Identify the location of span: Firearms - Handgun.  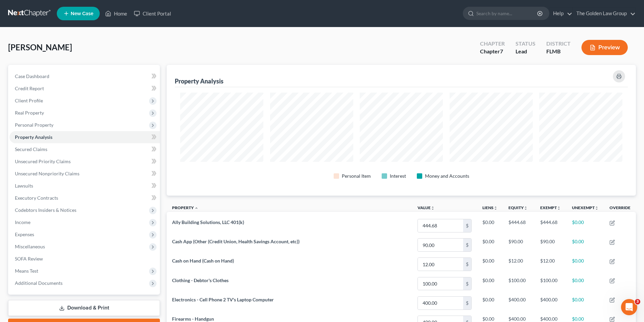
(193, 319).